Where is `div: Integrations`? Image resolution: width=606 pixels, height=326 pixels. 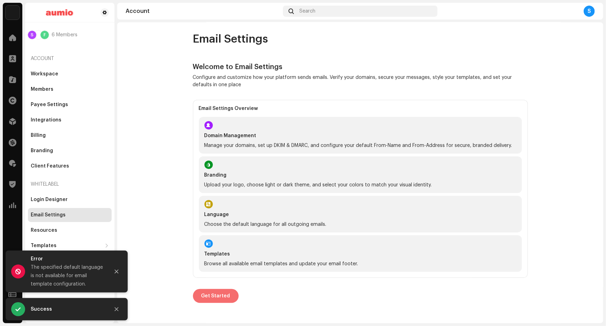
div: Integrations is located at coordinates (46, 120).